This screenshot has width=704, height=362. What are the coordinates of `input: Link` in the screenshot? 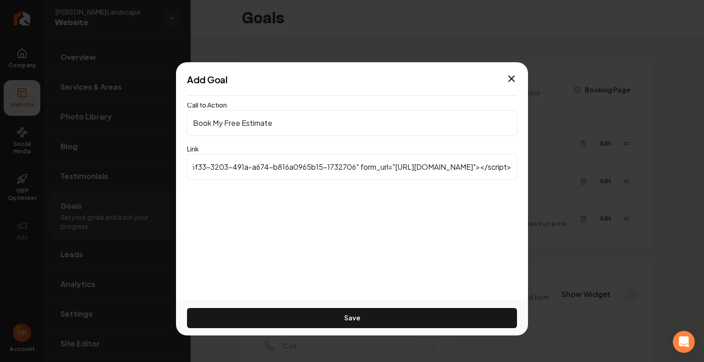 It's located at (352, 167).